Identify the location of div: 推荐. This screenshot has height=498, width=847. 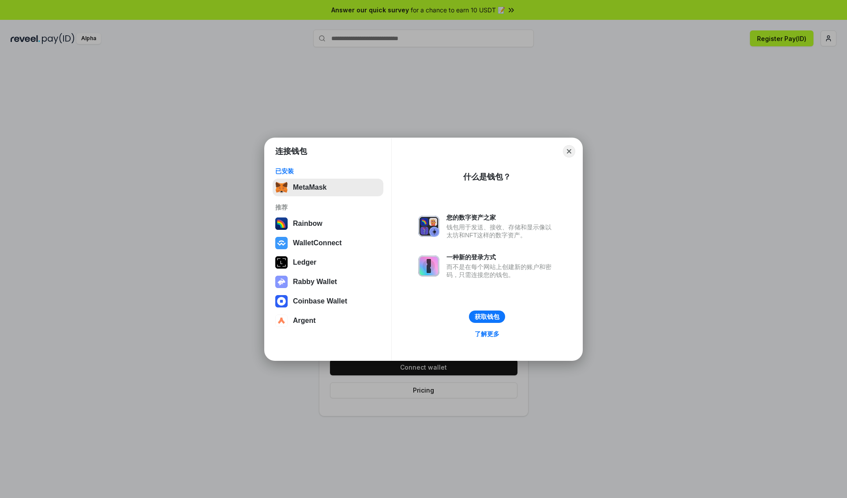
(328, 207).